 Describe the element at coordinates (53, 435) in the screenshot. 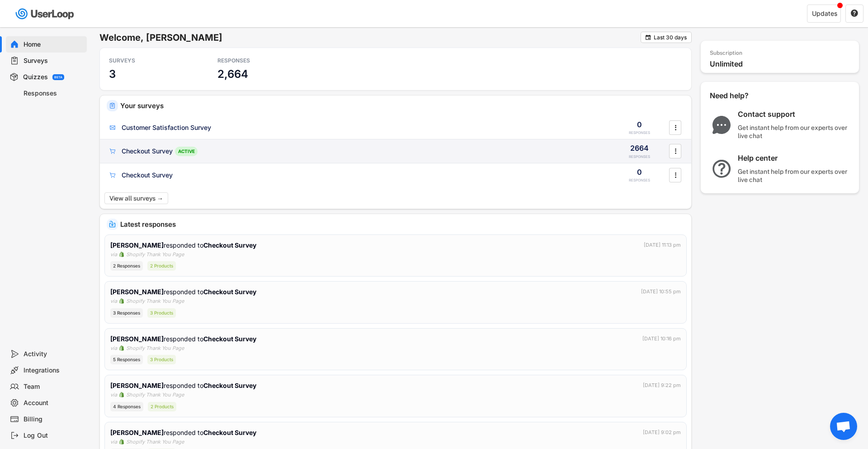

I see `div: Log Out` at that location.